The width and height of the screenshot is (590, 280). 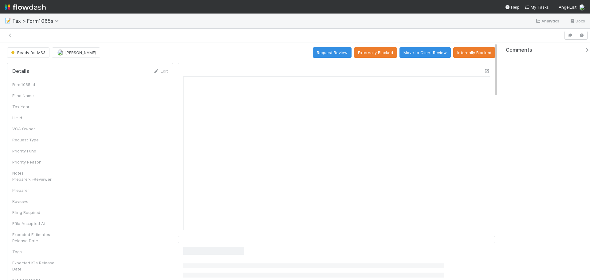 I want to click on div: Tags, so click(x=35, y=252).